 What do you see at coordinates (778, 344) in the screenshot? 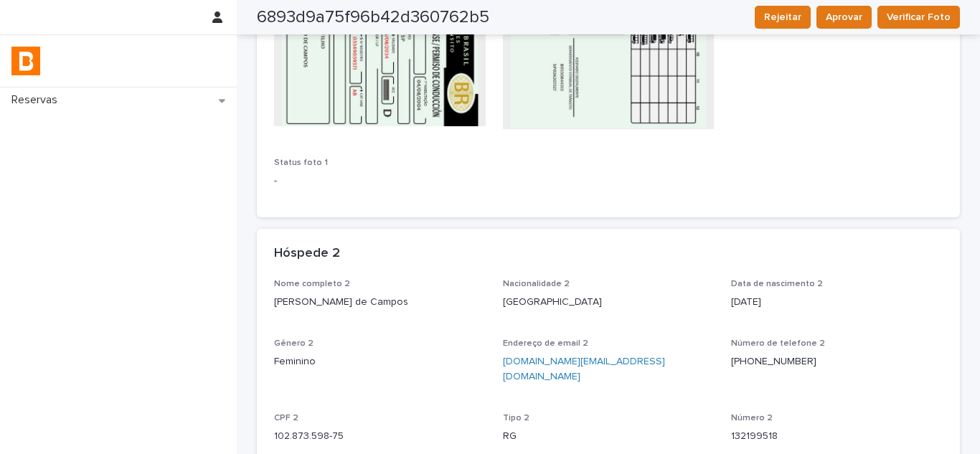
I see `span: Número de telefone 2` at bounding box center [778, 344].